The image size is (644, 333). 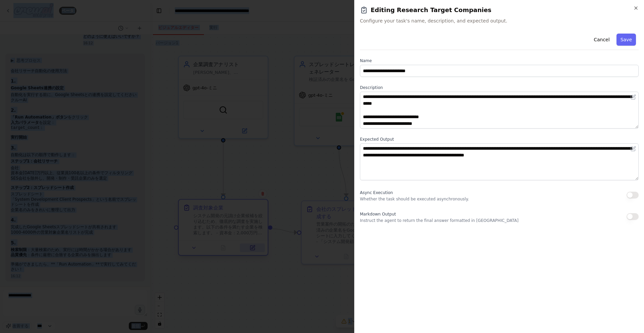 I want to click on span: Markdown Output, so click(x=378, y=214).